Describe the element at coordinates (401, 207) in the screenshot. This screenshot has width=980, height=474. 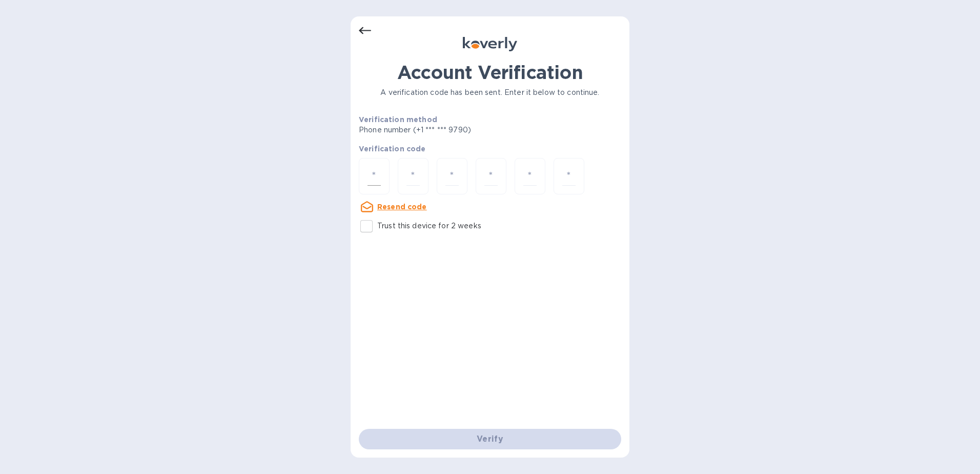
I see `u: Resend code` at that location.